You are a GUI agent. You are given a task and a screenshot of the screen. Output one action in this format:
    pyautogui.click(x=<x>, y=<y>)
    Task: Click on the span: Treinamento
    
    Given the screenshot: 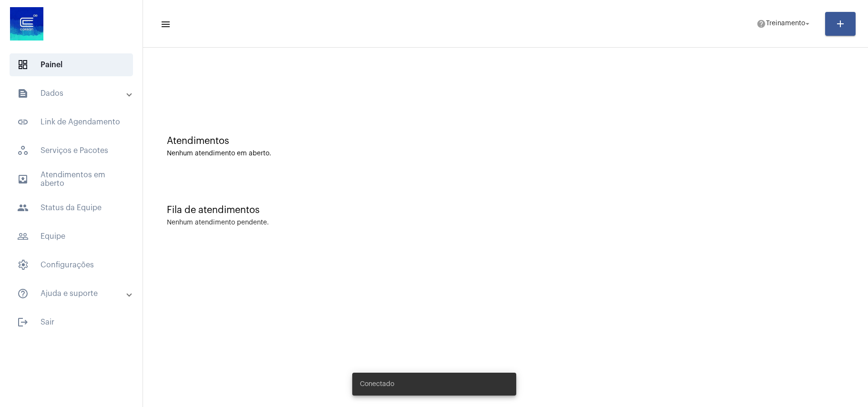 What is the action you would take?
    pyautogui.click(x=786, y=24)
    